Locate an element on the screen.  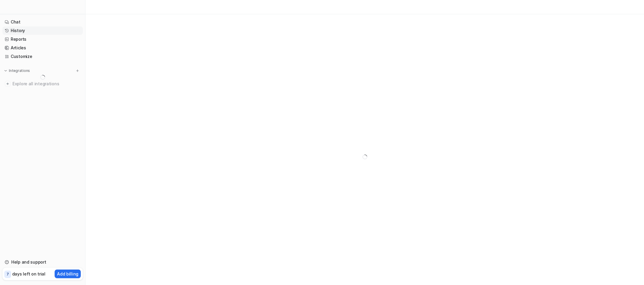
p: days left on trial is located at coordinates (29, 274).